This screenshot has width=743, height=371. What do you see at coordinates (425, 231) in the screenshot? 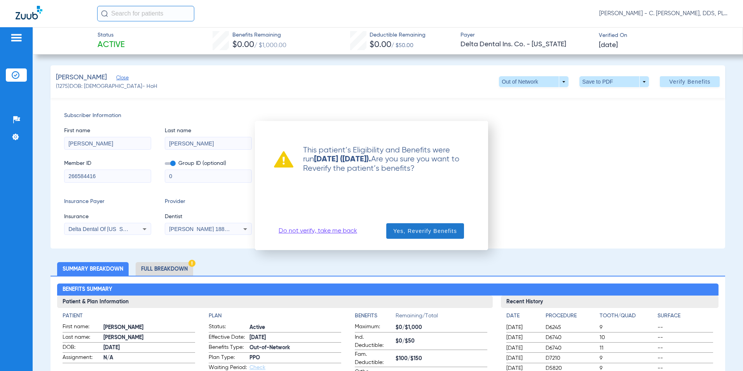
I see `button: Yes, Reverify Benefits` at bounding box center [425, 231].